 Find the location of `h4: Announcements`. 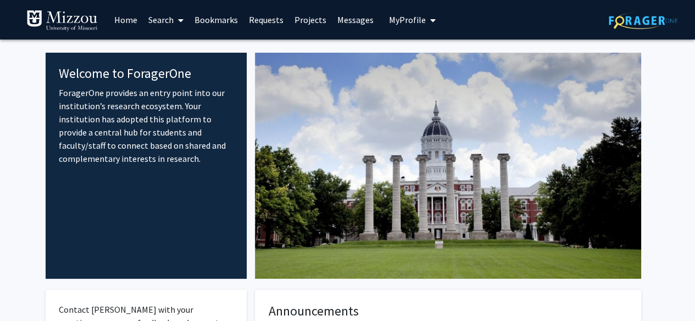

h4: Announcements is located at coordinates (448, 311).